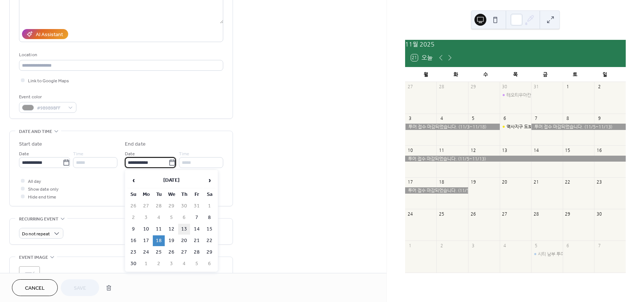 Image resolution: width=644 pixels, height=302 pixels. I want to click on div: 19, so click(473, 182).